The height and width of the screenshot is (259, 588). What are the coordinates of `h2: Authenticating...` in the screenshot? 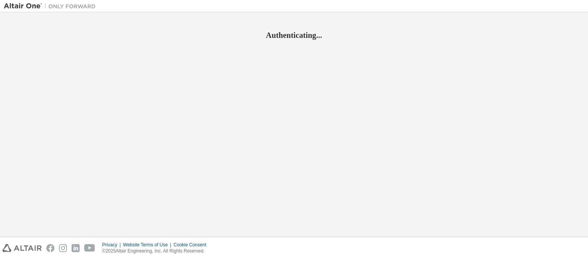 It's located at (294, 35).